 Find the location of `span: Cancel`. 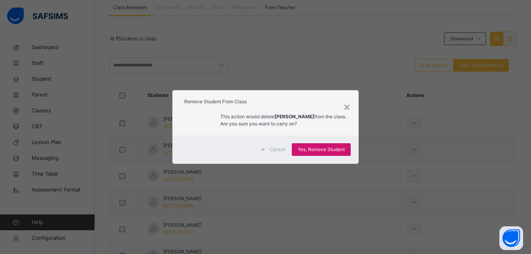

span: Cancel is located at coordinates (278, 149).